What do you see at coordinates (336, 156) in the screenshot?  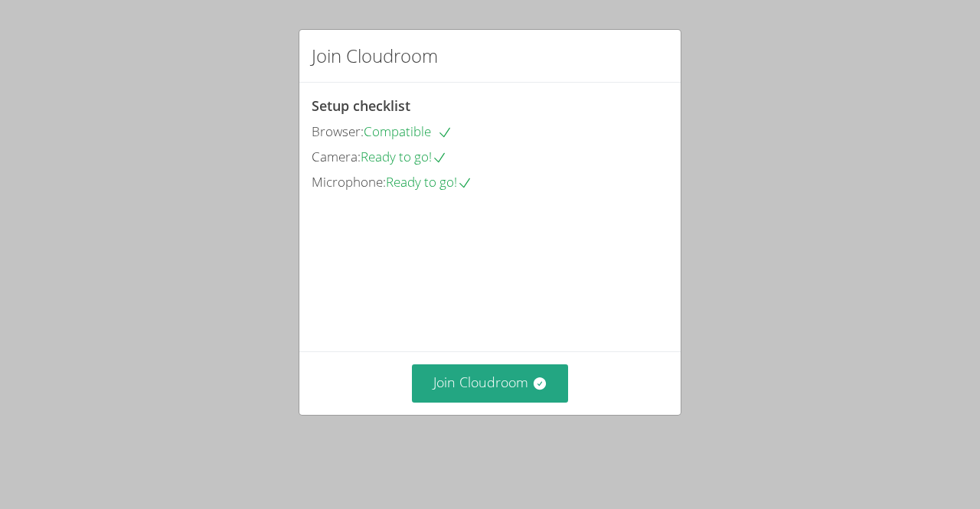 I see `span: Camera:` at bounding box center [336, 156].